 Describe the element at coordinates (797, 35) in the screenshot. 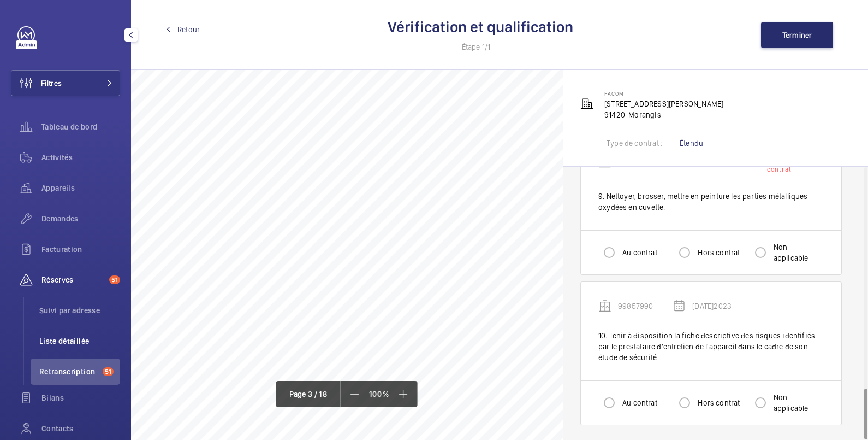

I see `button: Terminer` at that location.